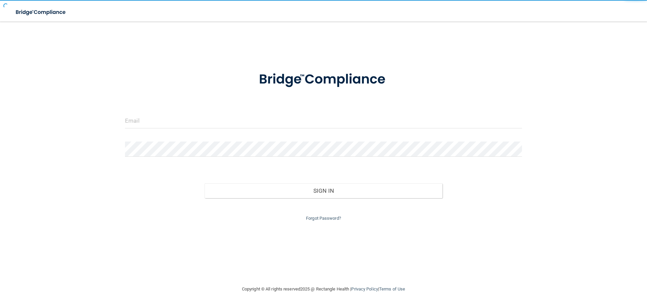 The image size is (647, 307). I want to click on a: Terms of Use, so click(392, 289).